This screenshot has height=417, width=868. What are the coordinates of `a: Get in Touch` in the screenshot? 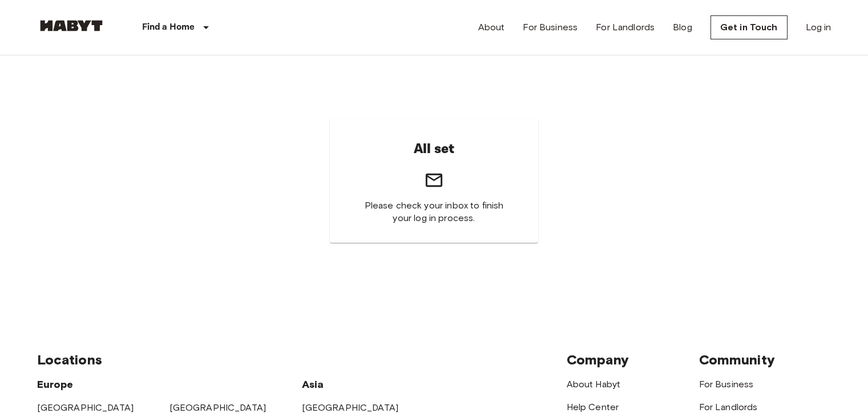 It's located at (749, 28).